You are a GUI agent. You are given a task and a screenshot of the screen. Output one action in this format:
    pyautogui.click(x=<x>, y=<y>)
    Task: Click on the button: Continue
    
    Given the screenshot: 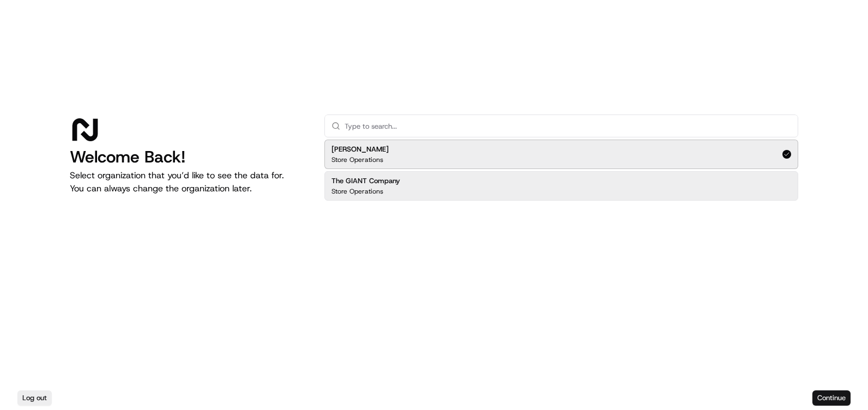 What is the action you would take?
    pyautogui.click(x=831, y=398)
    